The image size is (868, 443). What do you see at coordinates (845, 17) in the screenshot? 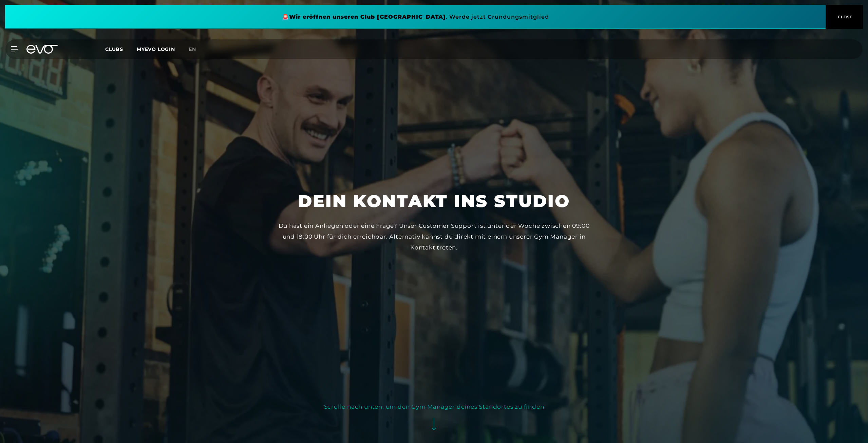
I see `button: CLOSE` at bounding box center [845, 17].